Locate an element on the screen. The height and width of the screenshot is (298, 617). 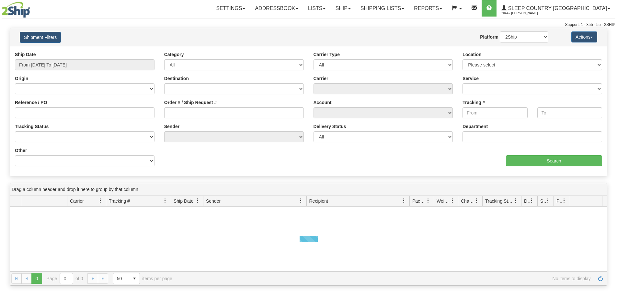
label: Sender is located at coordinates (172, 126).